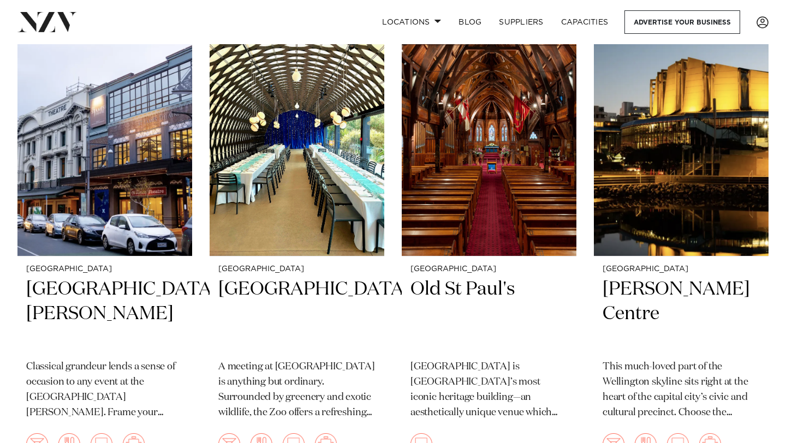 This screenshot has height=443, width=786. What do you see at coordinates (584, 22) in the screenshot?
I see `a: Capacities` at bounding box center [584, 22].